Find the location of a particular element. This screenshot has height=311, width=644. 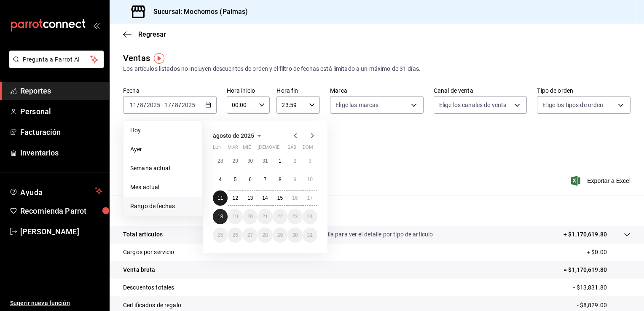

button: 16 de agosto de 2025 is located at coordinates (295, 198).